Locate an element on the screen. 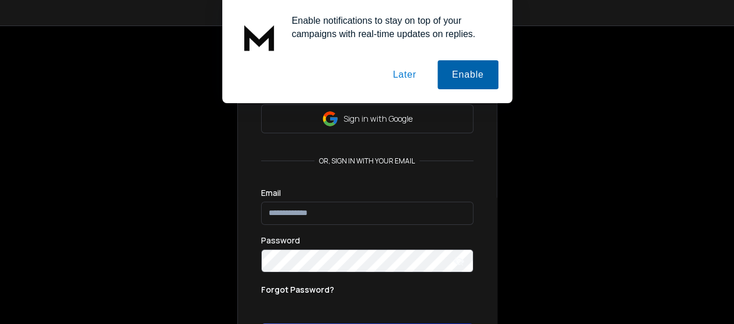 The height and width of the screenshot is (324, 734). button: Later is located at coordinates (404, 75).